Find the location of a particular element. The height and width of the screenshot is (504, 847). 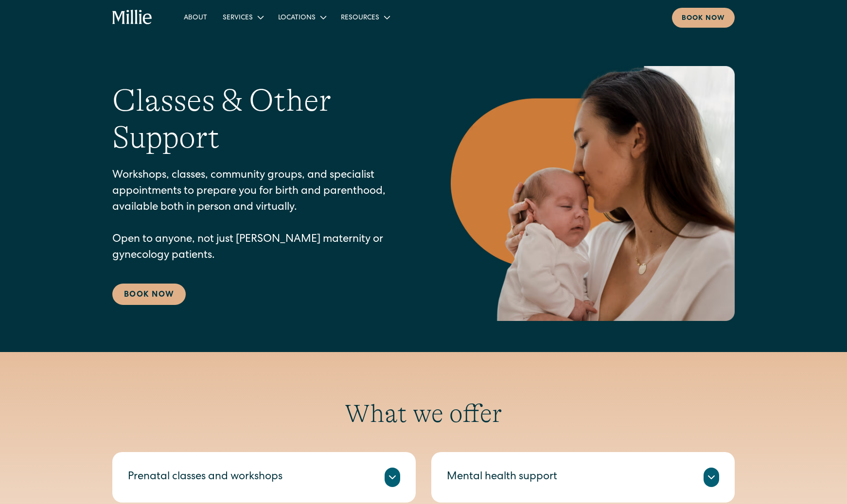

a: home is located at coordinates (132, 18).